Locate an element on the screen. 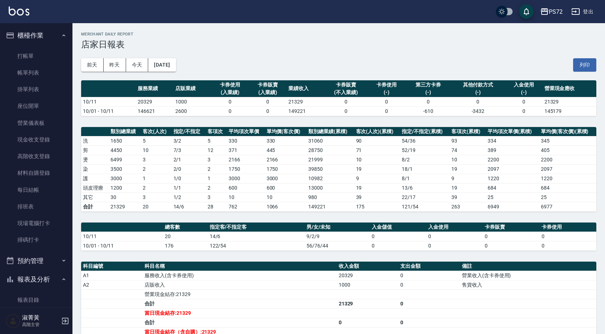  th: 指定/不指定 is located at coordinates (189, 132).